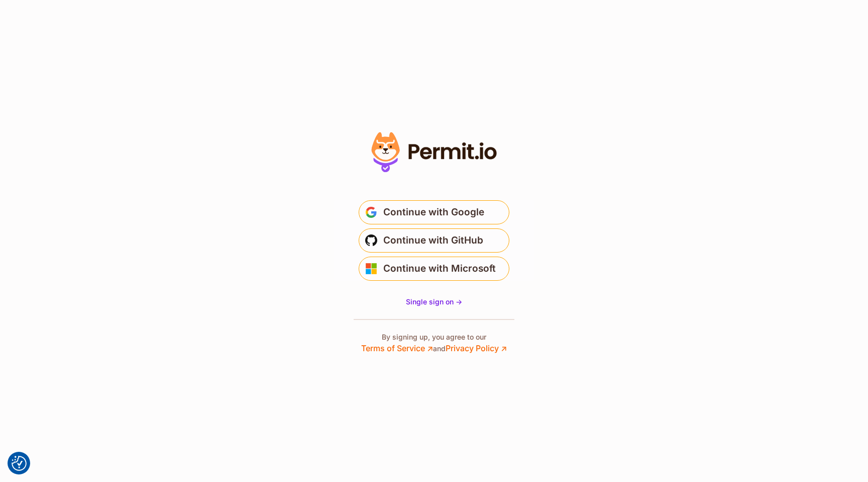 The image size is (868, 482). I want to click on img: Revisit consent button, so click(19, 463).